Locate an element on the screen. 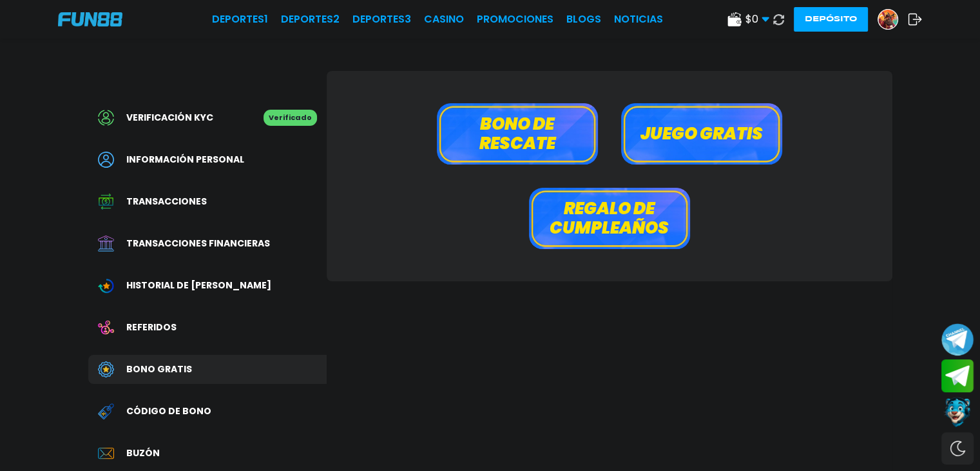 This screenshot has height=471, width=980. a: PersonalInformación personal is located at coordinates (208, 159).